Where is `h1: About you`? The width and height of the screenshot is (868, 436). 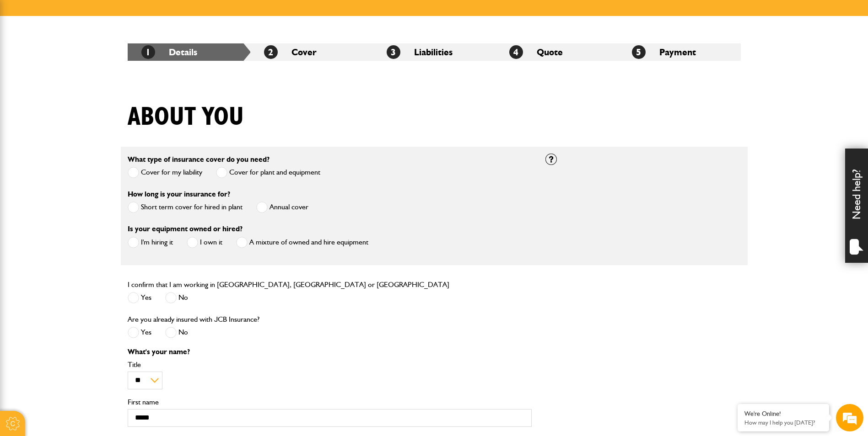
h1: About you is located at coordinates (186, 117).